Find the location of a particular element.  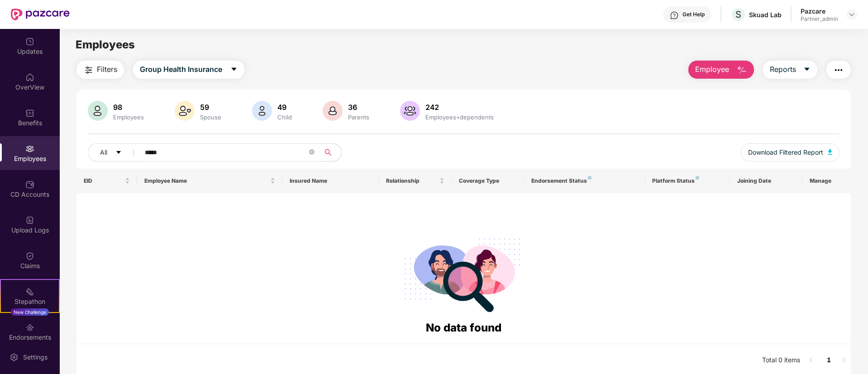

span: No data found is located at coordinates (464, 327).